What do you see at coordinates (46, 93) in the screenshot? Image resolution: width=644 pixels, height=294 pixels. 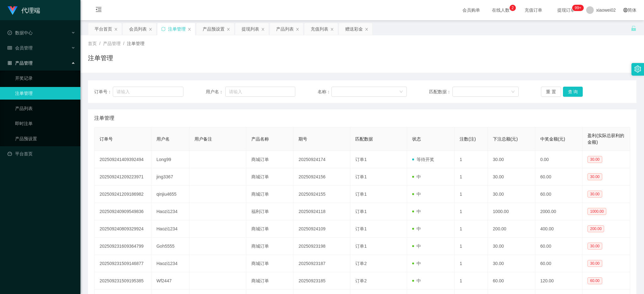 I see `a: 注单管理` at bounding box center [46, 93].